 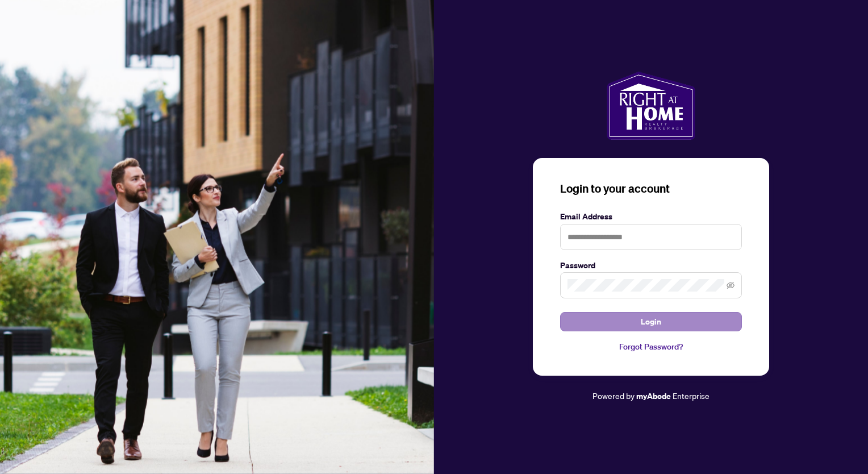 What do you see at coordinates (651, 265) in the screenshot?
I see `label: Password` at bounding box center [651, 265].